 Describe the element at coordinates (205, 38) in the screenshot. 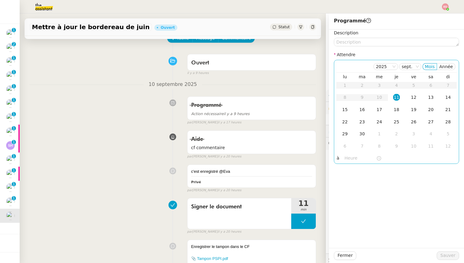

I see `button: Message` at that location.